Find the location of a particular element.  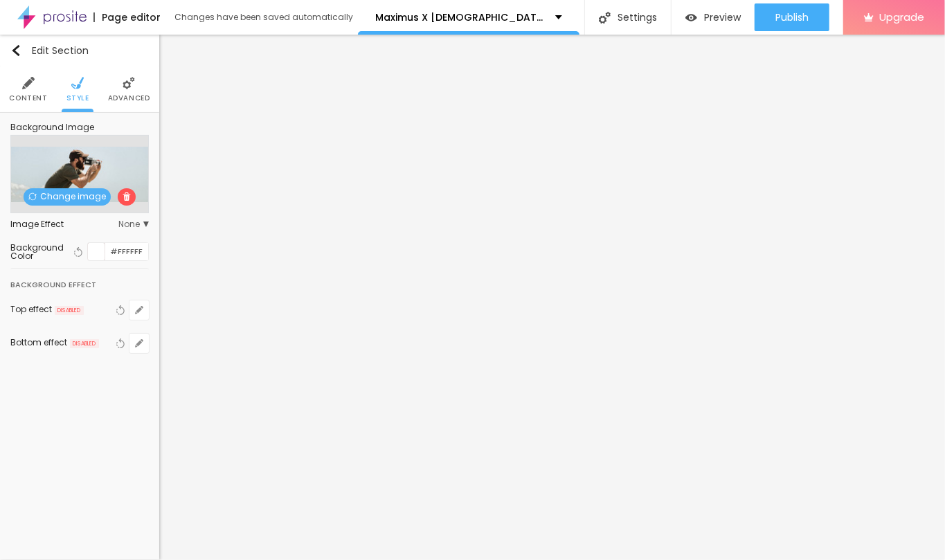

span: Change image is located at coordinates (67, 196).